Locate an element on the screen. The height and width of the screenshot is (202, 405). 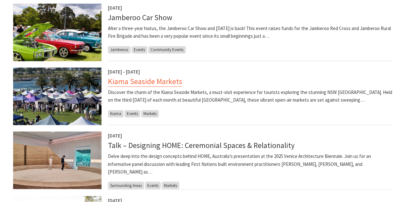
p: Delve deep into the design concepts behind HOME, Australia’s presentation at the 2025 Venice Arch... is located at coordinates (250, 164).